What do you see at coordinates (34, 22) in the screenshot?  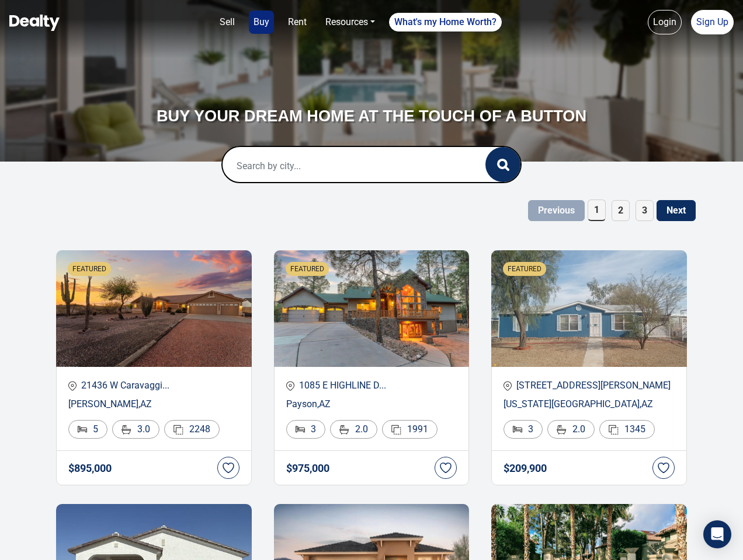 I see `img: Dealty - Buy, Sell & Rent Homes` at bounding box center [34, 22].